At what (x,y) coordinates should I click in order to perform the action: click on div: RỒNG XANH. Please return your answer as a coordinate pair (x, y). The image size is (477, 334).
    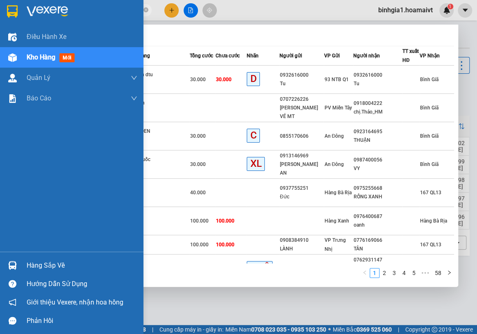
    Looking at the image, I should click on (378, 197).